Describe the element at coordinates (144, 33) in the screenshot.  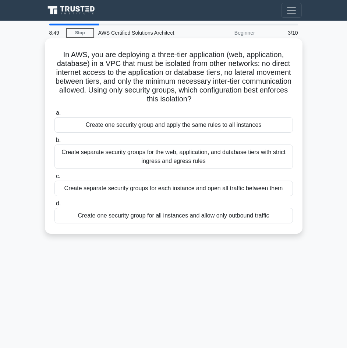
I see `div: AWS Certified Solutions Architect` at that location.